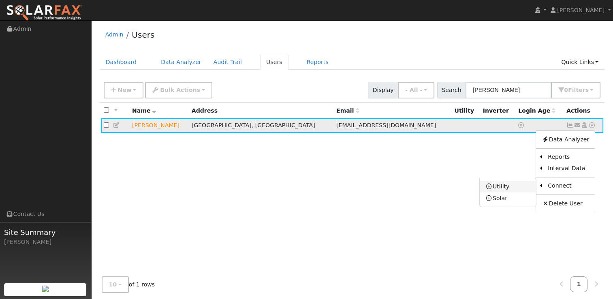 The height and width of the screenshot is (299, 613). Describe the element at coordinates (121, 62) in the screenshot. I see `a: Dashboard` at that location.